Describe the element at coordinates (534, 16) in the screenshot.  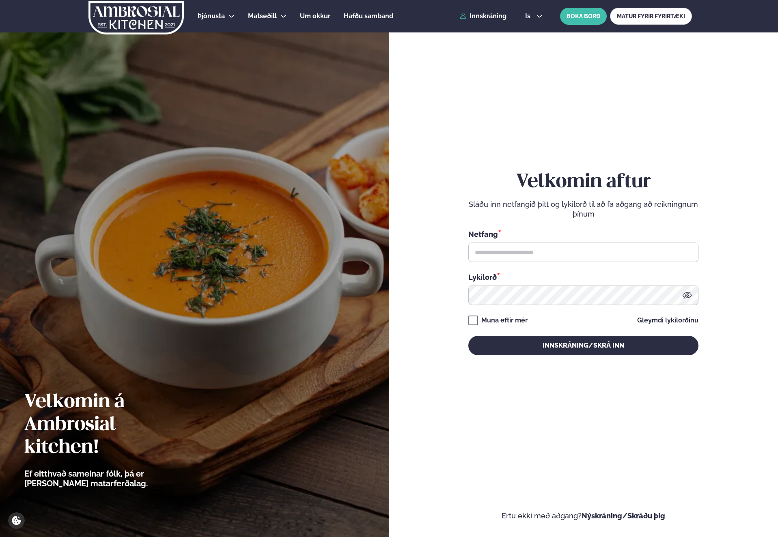
I see `button: is` at that location.